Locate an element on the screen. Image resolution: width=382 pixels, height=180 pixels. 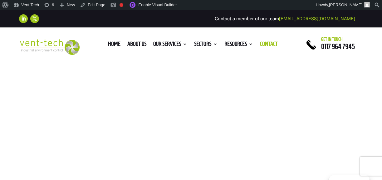
div: Focus keyphrase not set is located at coordinates (121, 5).